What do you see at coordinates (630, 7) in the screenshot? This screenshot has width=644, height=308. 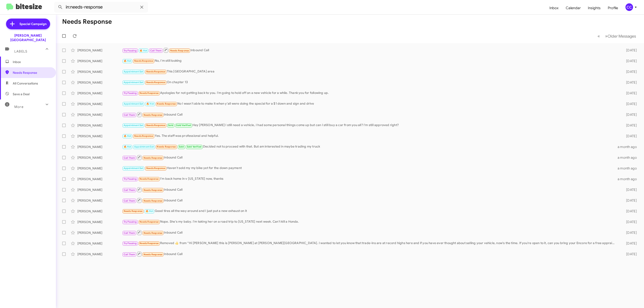 I see `div: CC` at bounding box center [630, 7].